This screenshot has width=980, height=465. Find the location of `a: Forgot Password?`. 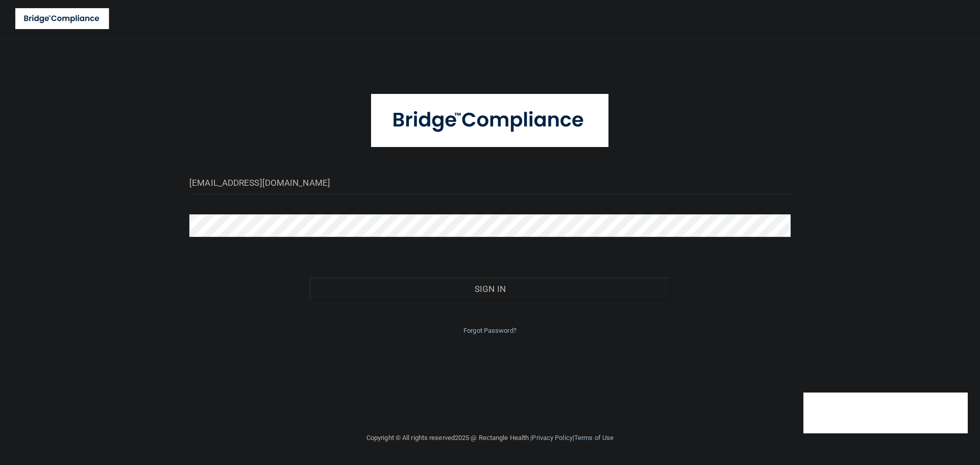

a: Forgot Password? is located at coordinates (490, 331).